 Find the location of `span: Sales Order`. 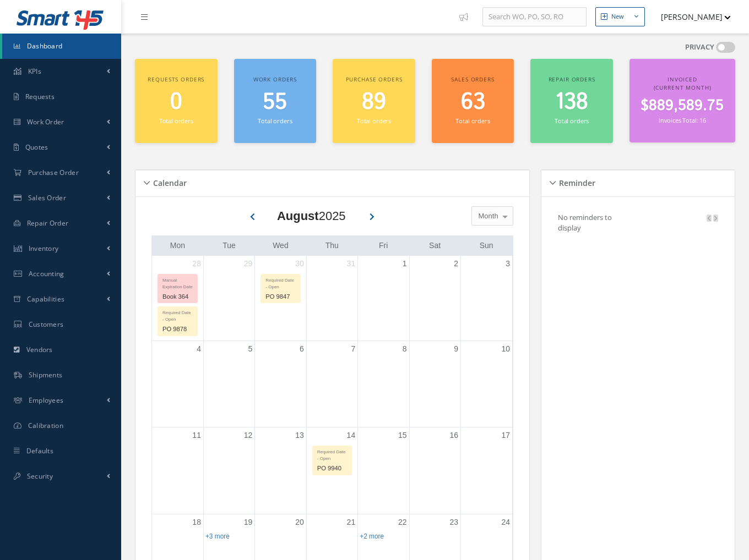

span: Sales Order is located at coordinates (46, 198).